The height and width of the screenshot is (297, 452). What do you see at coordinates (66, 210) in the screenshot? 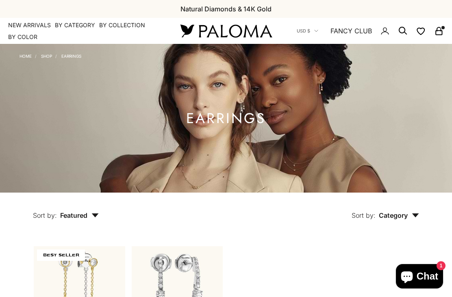
I see `button: Sort by: Featured` at bounding box center [66, 210].